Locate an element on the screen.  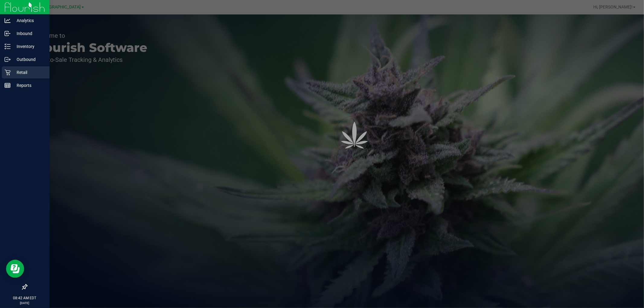
inline-svg: Inbound is located at coordinates (7, 33).